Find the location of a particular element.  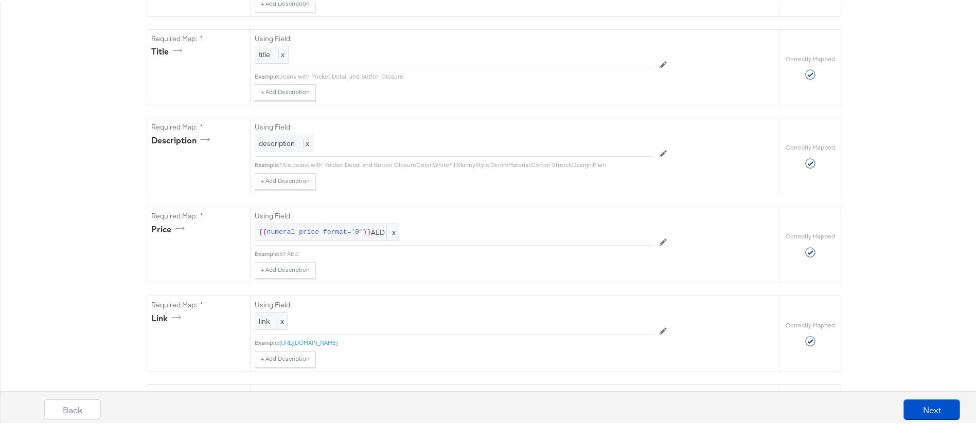

div: title is located at coordinates (168, 49).